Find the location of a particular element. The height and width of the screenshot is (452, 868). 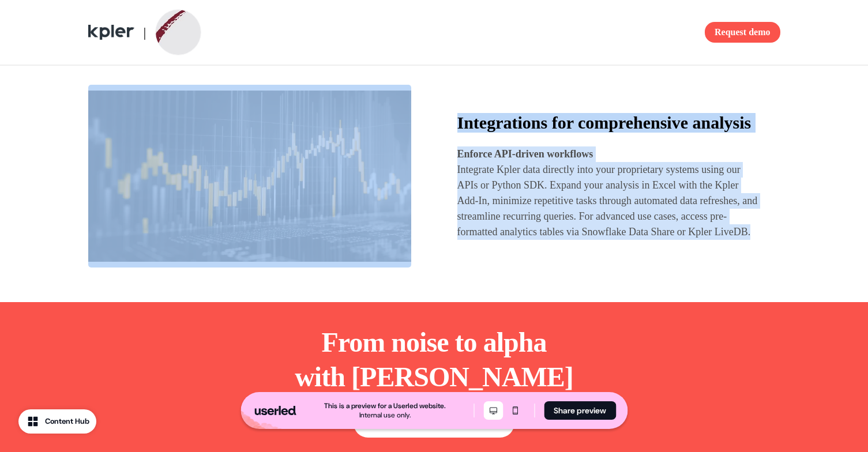

button: Share preview is located at coordinates (580, 411).